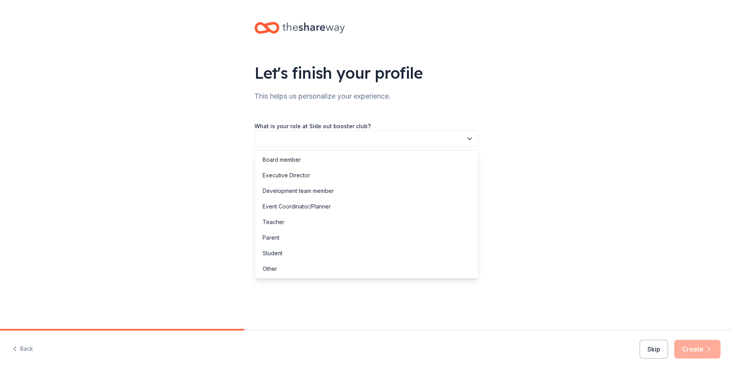 The image size is (733, 371). What do you see at coordinates (298, 191) in the screenshot?
I see `div: Development team member` at bounding box center [298, 191].